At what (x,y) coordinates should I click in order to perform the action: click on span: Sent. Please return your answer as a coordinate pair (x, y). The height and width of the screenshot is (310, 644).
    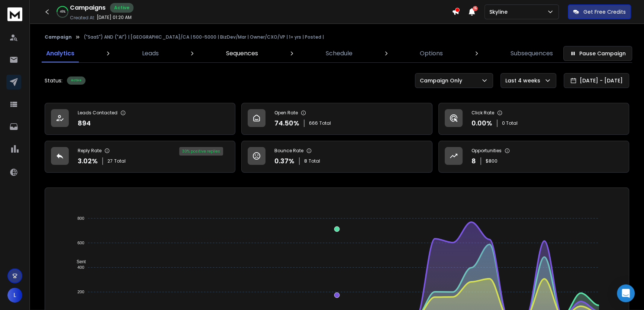
    Looking at the image, I should click on (78, 262).